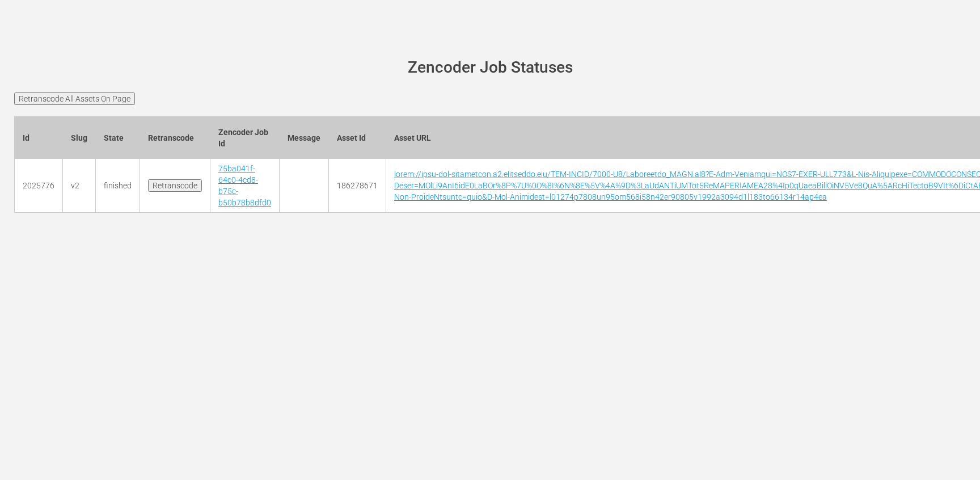  Describe the element at coordinates (304, 137) in the screenshot. I see `th: Message` at that location.